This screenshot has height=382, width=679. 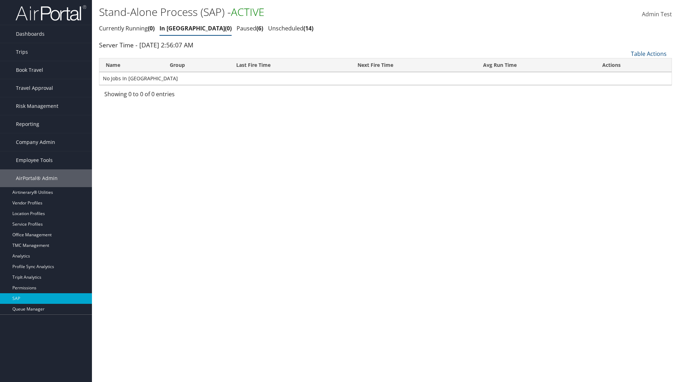 What do you see at coordinates (127, 28) in the screenshot?
I see `a: Currently Running0` at bounding box center [127, 28].